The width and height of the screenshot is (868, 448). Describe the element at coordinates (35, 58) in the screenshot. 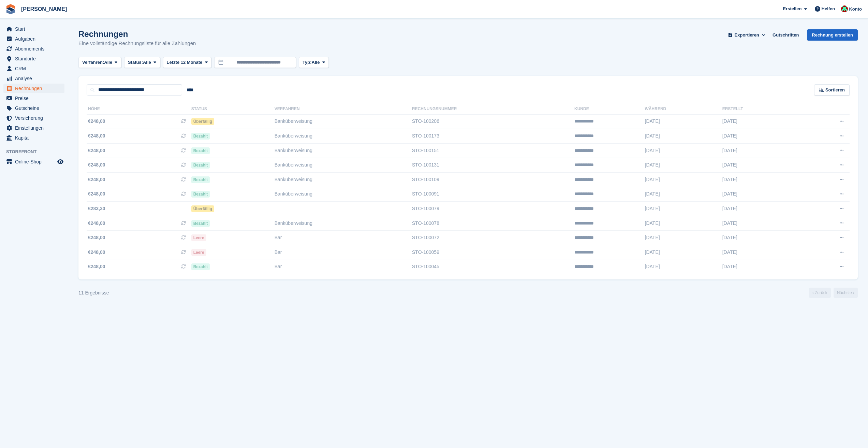

I see `span: Standorte` at that location.